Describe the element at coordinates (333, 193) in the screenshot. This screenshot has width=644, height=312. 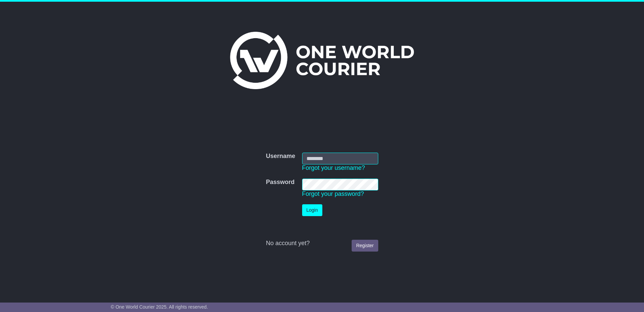
I see `a: Forgot your password?` at that location.